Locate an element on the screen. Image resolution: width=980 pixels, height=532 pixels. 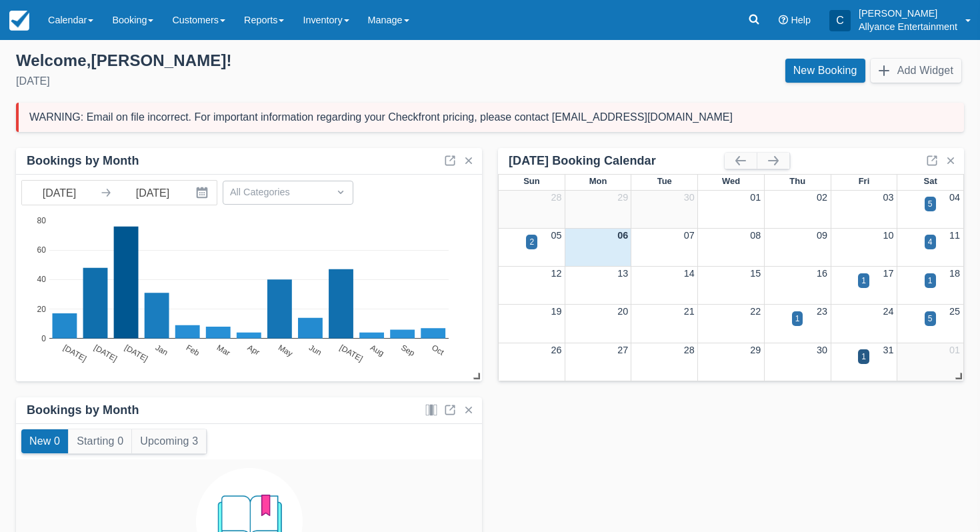
span: Fri is located at coordinates (864, 181).